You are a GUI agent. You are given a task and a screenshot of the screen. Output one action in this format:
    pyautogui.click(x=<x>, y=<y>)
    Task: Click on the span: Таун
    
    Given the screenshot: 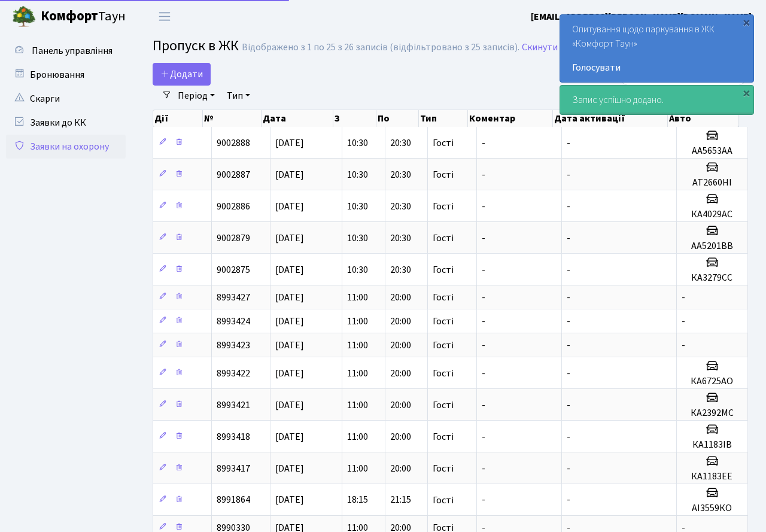 What is the action you would take?
    pyautogui.click(x=83, y=17)
    